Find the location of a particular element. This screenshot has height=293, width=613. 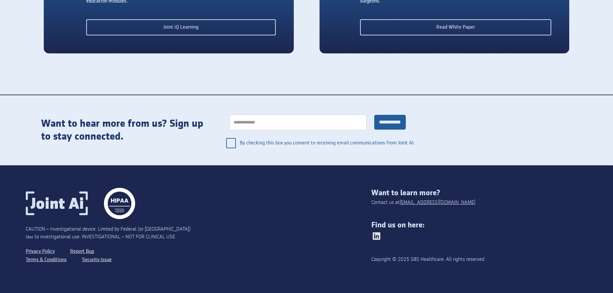

div: Want to hear more from us? Sign up to stay connected. is located at coordinates (124, 130).